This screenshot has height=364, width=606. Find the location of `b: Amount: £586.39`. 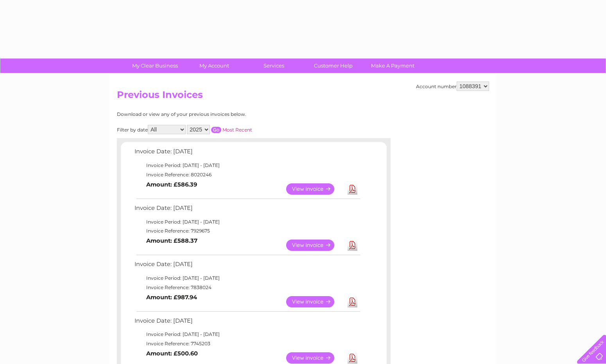

b: Amount: £586.39 is located at coordinates (172, 185).